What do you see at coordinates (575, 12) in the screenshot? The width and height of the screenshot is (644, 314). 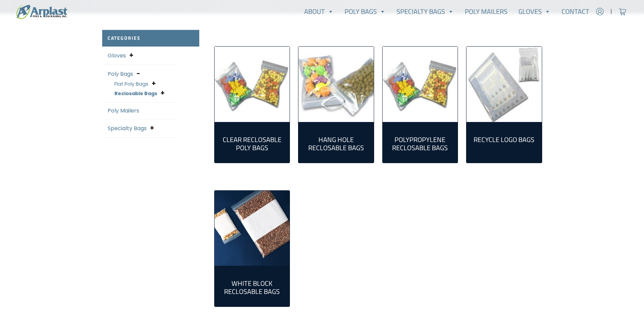 I see `a: Contact` at bounding box center [575, 12].